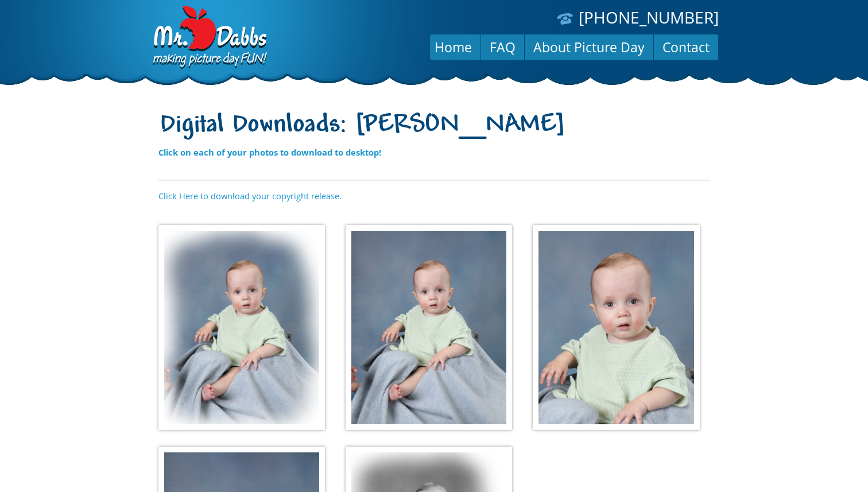 The image size is (868, 492). I want to click on a: Click Here to download your copyright release., so click(249, 195).